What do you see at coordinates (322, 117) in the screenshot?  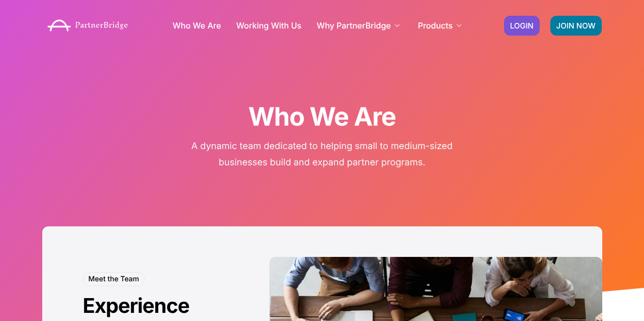 I see `h1: Who We Are` at bounding box center [322, 117].